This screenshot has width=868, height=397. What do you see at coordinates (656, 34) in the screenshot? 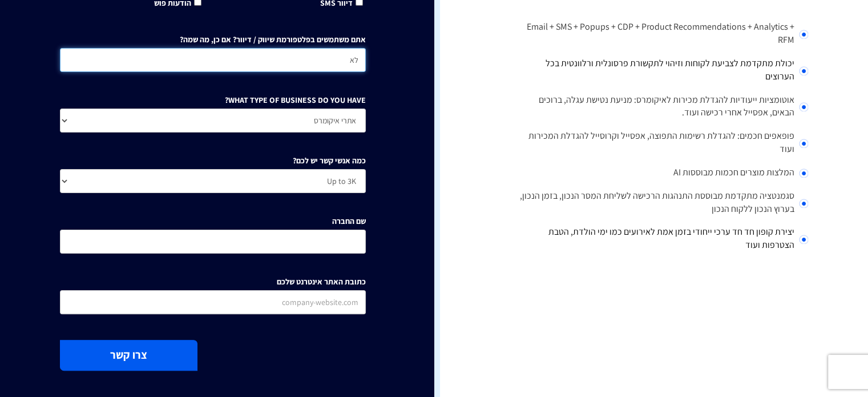
I see `li: Email + SMS + Popups + CDP + Product Recommendations + Analytics + RFM` at bounding box center [656, 34].